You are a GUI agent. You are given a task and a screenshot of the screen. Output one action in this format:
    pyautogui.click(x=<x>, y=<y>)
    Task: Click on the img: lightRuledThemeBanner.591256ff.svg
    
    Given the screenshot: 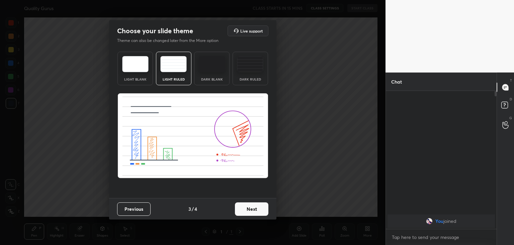 What is the action you would take?
    pyautogui.click(x=193, y=136)
    